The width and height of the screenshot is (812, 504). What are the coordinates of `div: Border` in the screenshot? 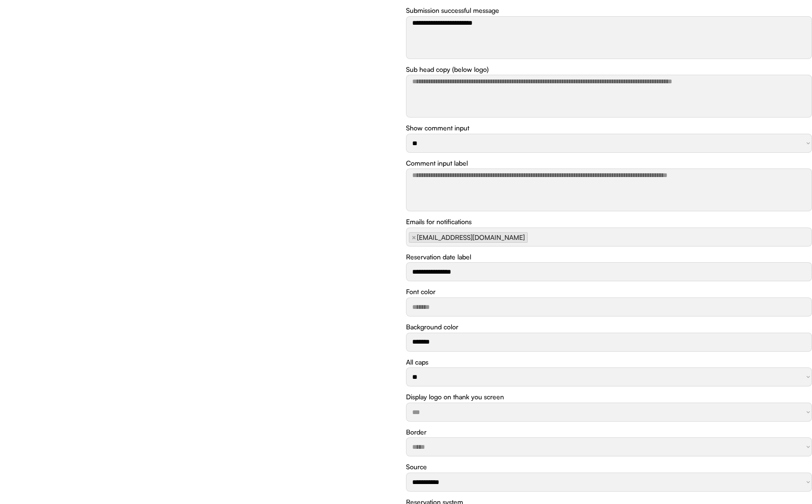 It's located at (416, 432).